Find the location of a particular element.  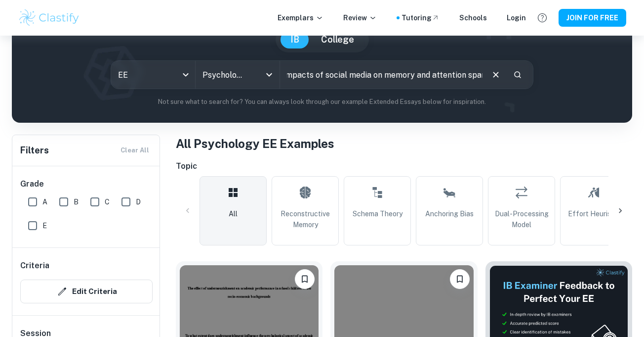

a: Tutoring is located at coordinates (420, 17).